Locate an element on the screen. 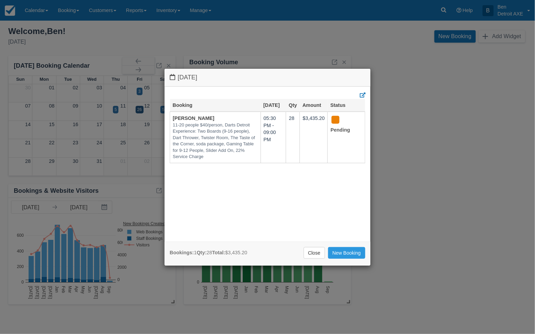  div: 1 28 $3,435.20 is located at coordinates (208, 253).